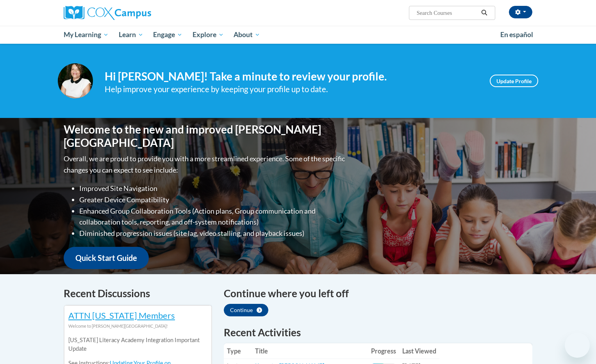 The height and width of the screenshot is (364, 596). Describe the element at coordinates (138, 293) in the screenshot. I see `h4: Recent Discussions` at that location.